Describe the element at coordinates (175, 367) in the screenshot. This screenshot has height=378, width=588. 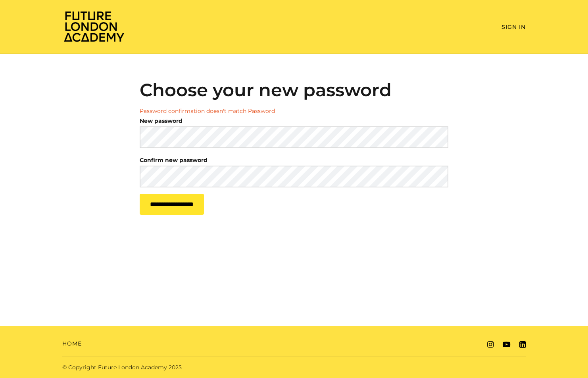
I see `div: © Copyright Future London Academy 2025` at that location.